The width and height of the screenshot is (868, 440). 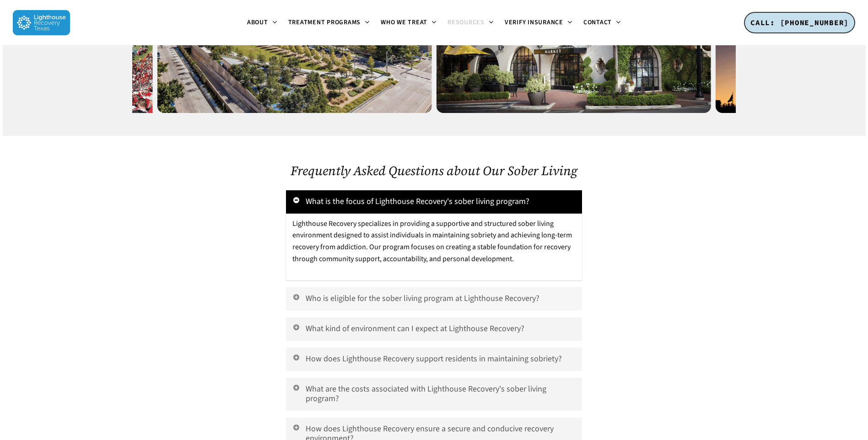 I want to click on span: Who We Treat, so click(x=404, y=22).